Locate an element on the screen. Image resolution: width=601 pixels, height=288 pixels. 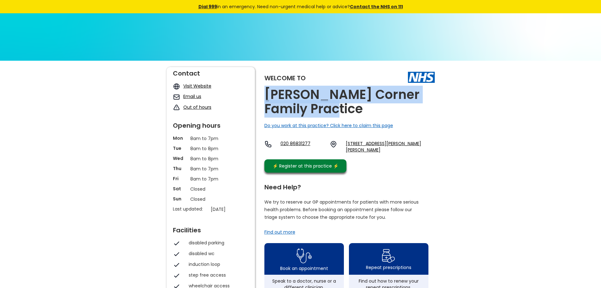
p: Sat is located at coordinates (180, 188).